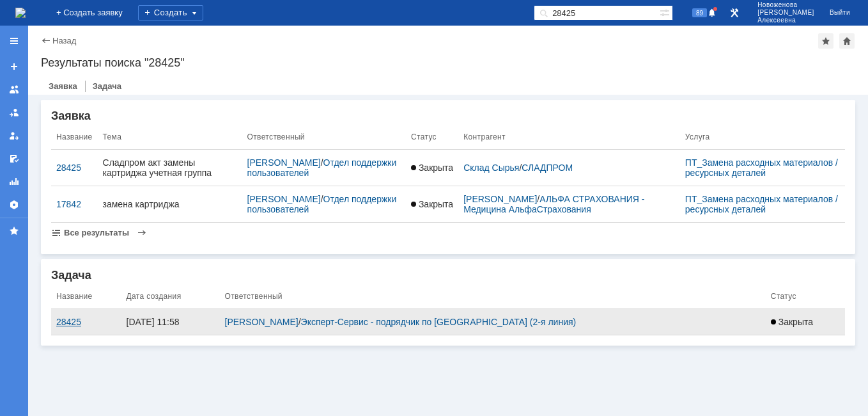 The image size is (868, 416). Describe the element at coordinates (666, 11) in the screenshot. I see `span: Расширенный поиск` at that location.